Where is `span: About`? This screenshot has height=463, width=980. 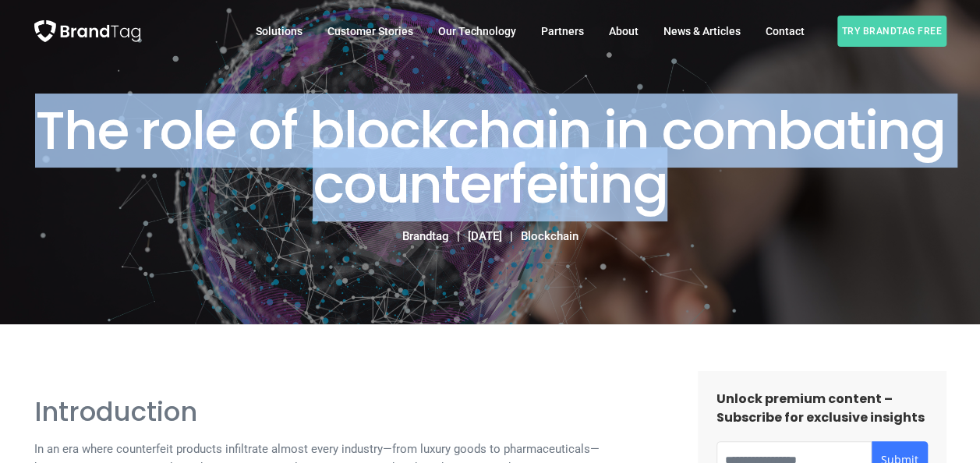
span: About is located at coordinates (624, 31).